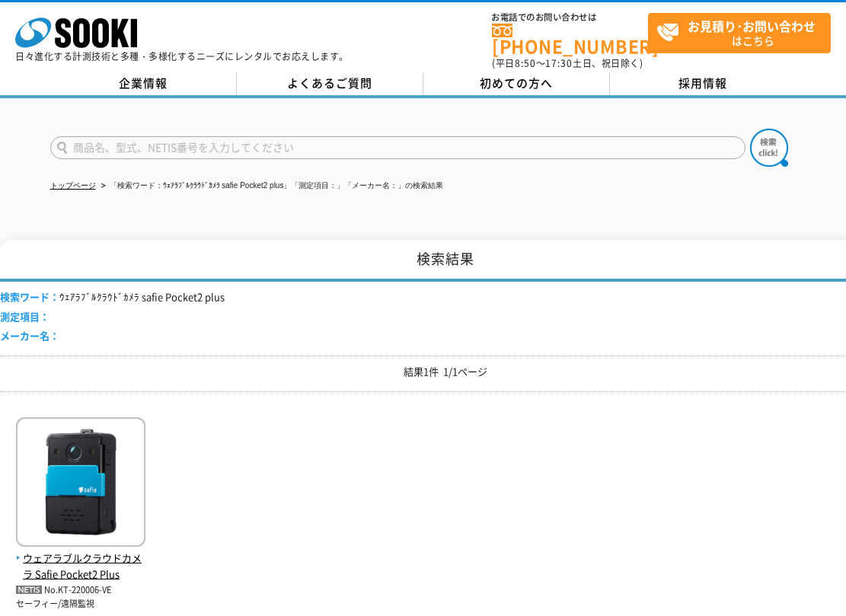 This screenshot has height=616, width=846. I want to click on span: 8:50, so click(525, 64).